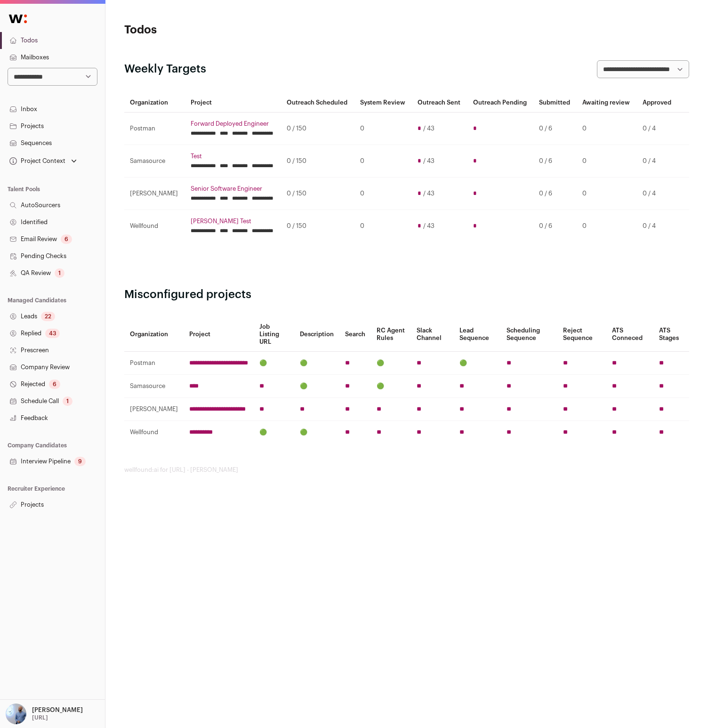 This screenshot has width=708, height=728. Describe the element at coordinates (36, 161) in the screenshot. I see `div: Project Context` at that location.